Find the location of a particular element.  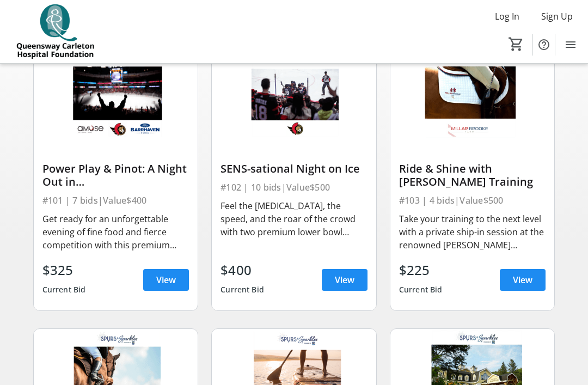

img: Power Play & Pinot: A Night Out in Ottawa is located at coordinates (116, 93).